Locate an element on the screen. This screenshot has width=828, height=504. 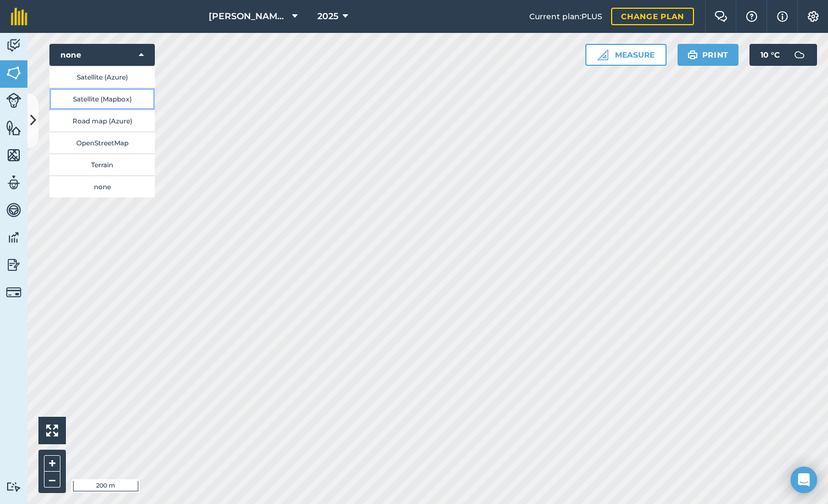
div: Open Intercom Messenger is located at coordinates (803, 480).